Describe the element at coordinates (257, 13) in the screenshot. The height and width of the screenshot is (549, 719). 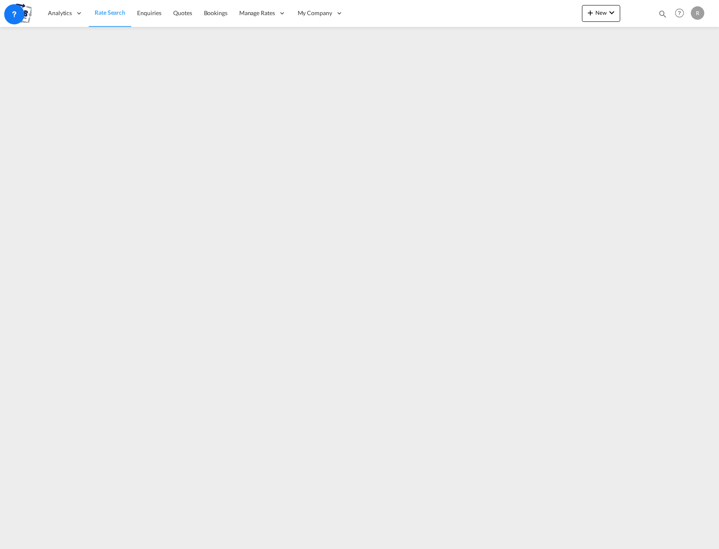
I see `span: Manage Rates` at that location.